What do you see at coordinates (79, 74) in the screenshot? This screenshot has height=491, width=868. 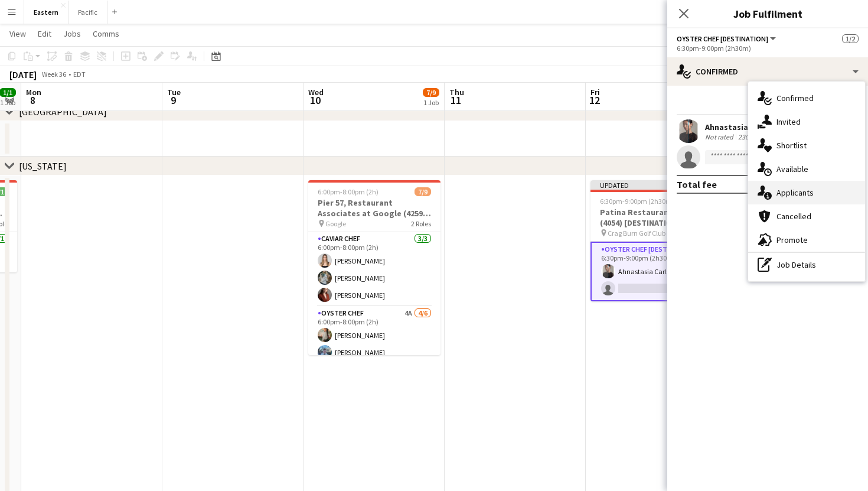 I see `div: EDT` at bounding box center [79, 74].